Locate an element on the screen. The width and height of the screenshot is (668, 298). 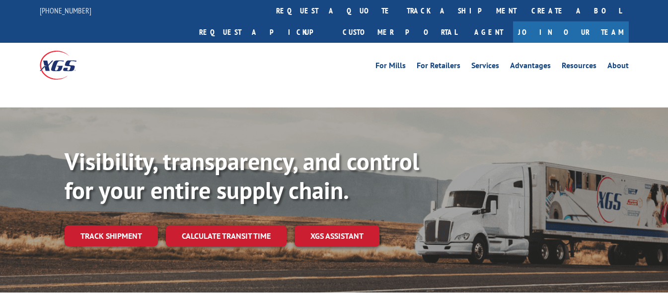
a: Join Our Team is located at coordinates (571, 32).